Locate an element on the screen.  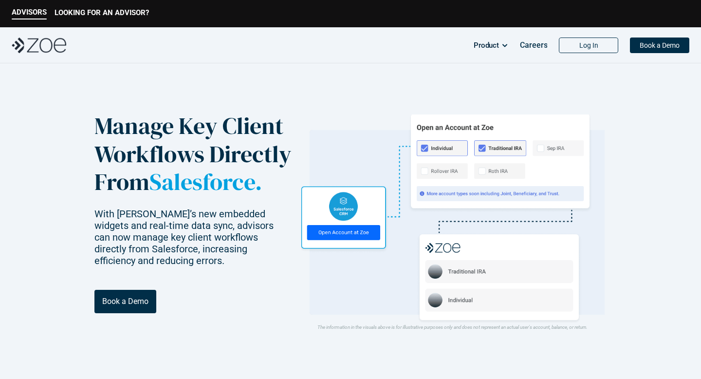
p: Careers is located at coordinates (534, 45).